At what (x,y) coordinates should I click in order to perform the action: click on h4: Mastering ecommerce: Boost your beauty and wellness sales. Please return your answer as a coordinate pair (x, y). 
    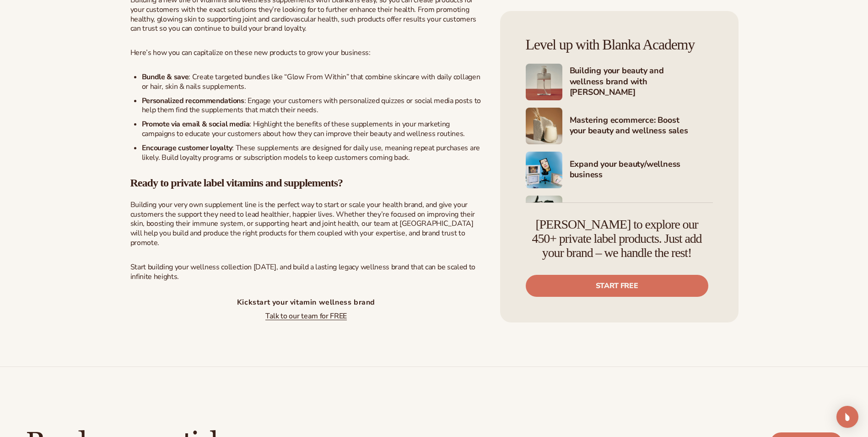
    Looking at the image, I should click on (641, 126).